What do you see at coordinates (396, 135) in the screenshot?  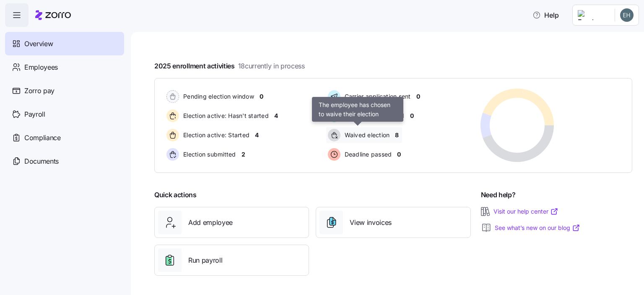 I see `span: 8` at bounding box center [396, 135].